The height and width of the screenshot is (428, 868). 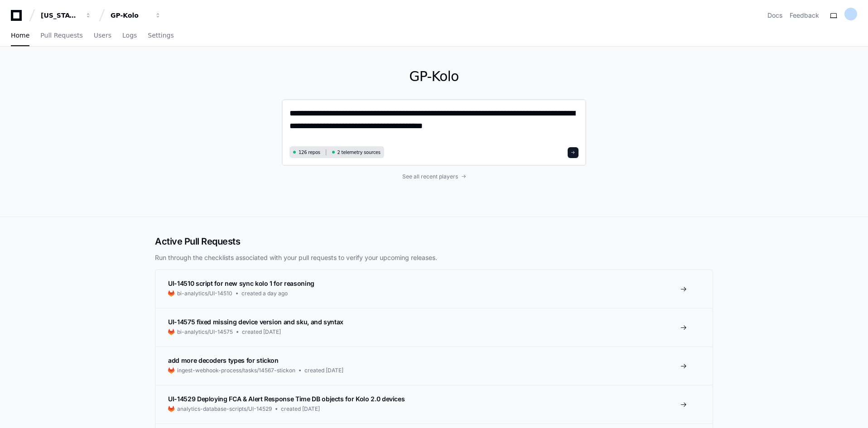 What do you see at coordinates (434, 289) in the screenshot?
I see `a: UI-14510 script for new sync kolo 1 for reasoningbi-analytics/UI-14510created a day ago` at bounding box center [434, 289].